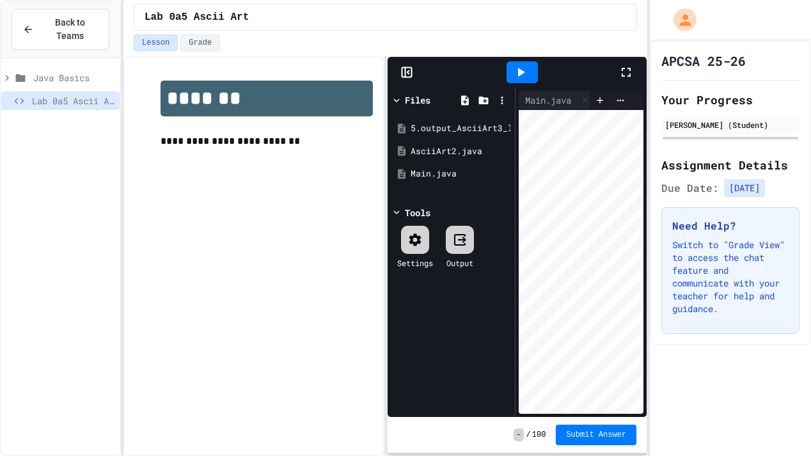 The width and height of the screenshot is (811, 456). What do you see at coordinates (200, 43) in the screenshot?
I see `button: Grade` at bounding box center [200, 43].